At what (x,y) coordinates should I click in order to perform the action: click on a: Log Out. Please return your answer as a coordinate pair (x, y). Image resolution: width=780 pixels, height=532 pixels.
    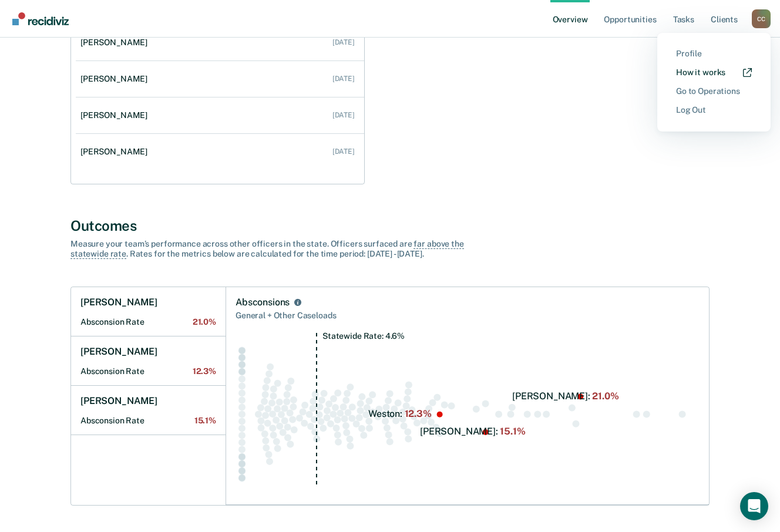
    Looking at the image, I should click on (714, 110).